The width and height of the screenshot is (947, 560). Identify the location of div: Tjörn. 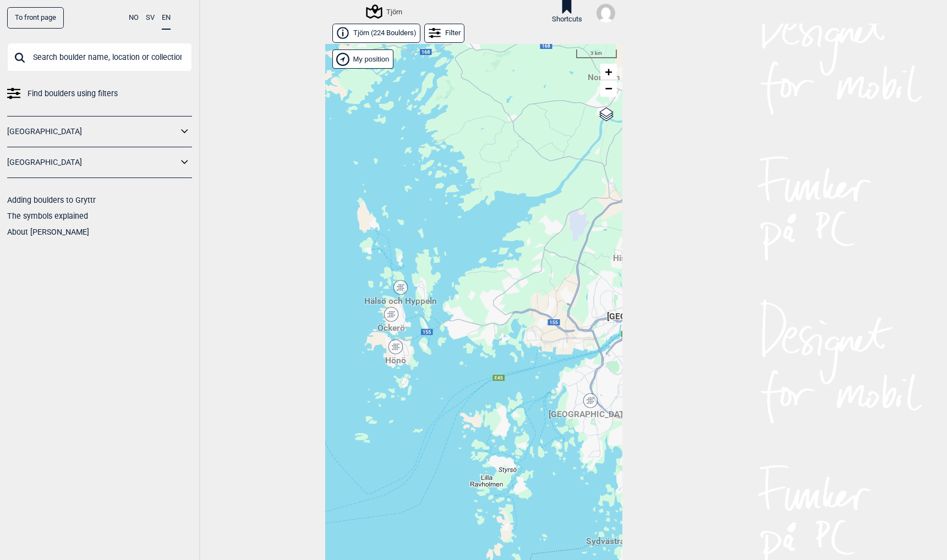
(385, 11).